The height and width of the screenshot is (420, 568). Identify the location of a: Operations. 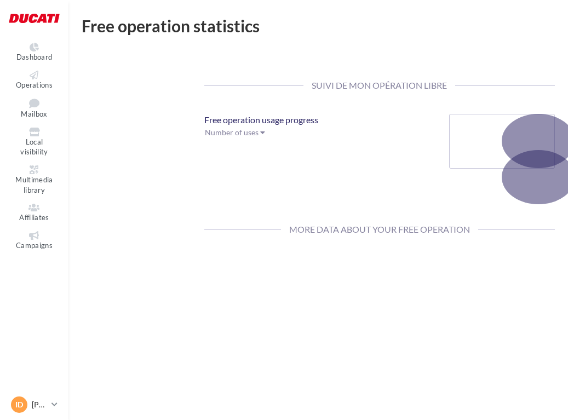
(34, 80).